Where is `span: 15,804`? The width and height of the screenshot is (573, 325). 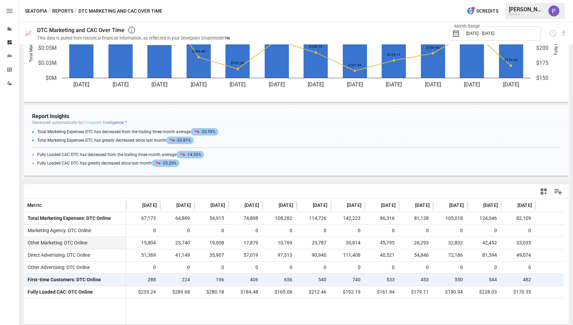 span: 15,804 is located at coordinates (143, 242).